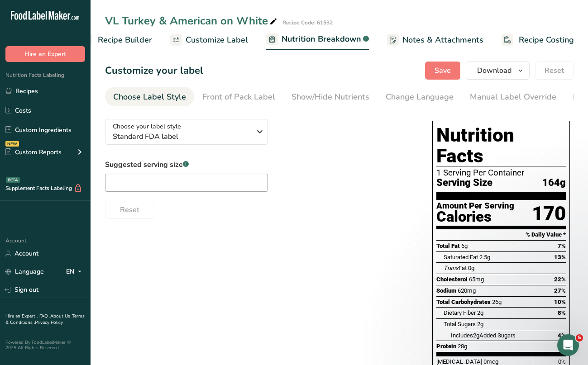 This screenshot has height=365, width=588. Describe the element at coordinates (475, 217) in the screenshot. I see `div: Calories` at that location.